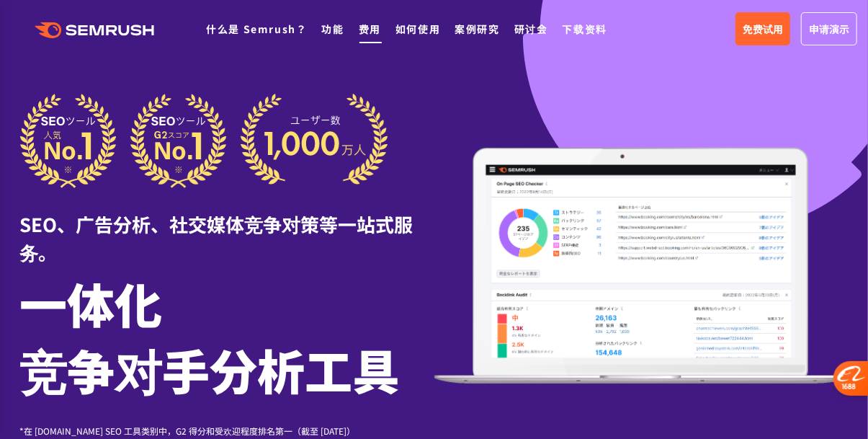 The height and width of the screenshot is (439, 868). Describe the element at coordinates (217, 238) in the screenshot. I see `font: SEO、广告分析、社交媒体竞争对策等一站式服务。` at that location.